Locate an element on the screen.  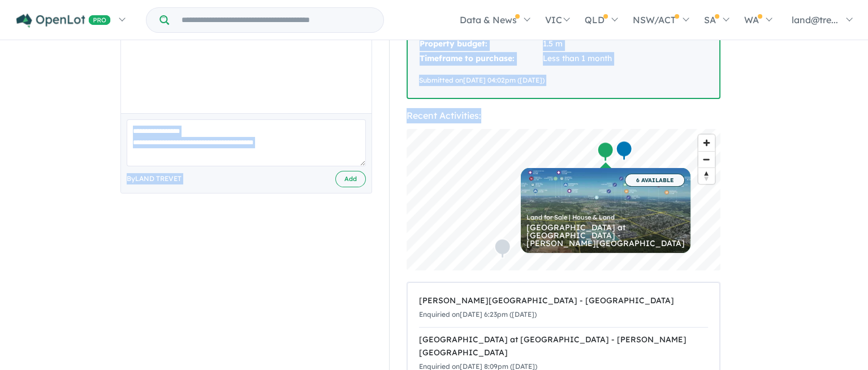
div: Land for Sale | House & Land is located at coordinates (606, 217).